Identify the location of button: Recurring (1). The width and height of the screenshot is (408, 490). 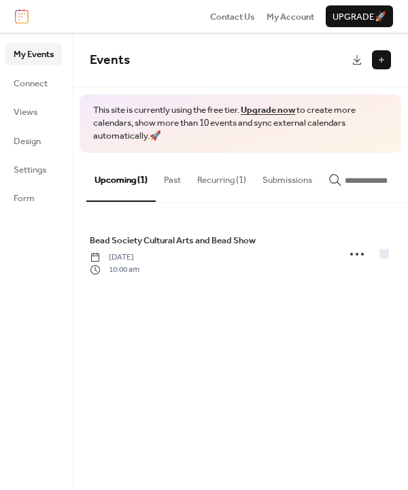
(222, 177).